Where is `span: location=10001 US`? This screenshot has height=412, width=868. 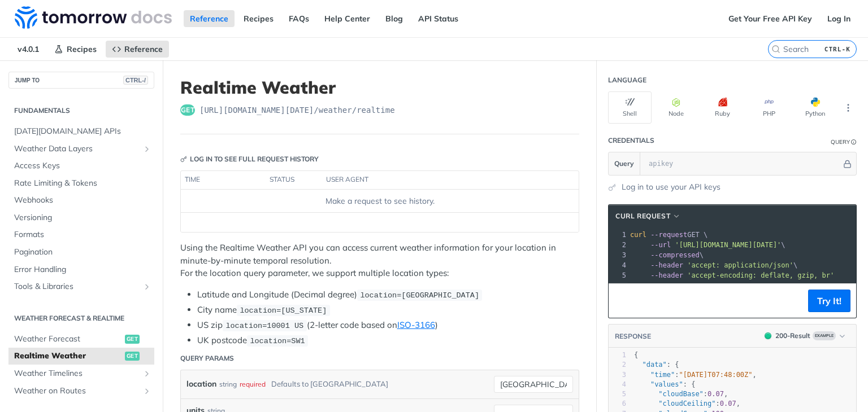 span: location=10001 US is located at coordinates (265, 326).